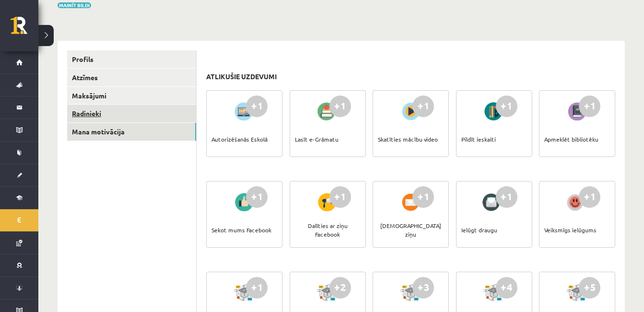 Image resolution: width=644 pixels, height=312 pixels. Describe the element at coordinates (423, 288) in the screenshot. I see `div: +3` at that location.